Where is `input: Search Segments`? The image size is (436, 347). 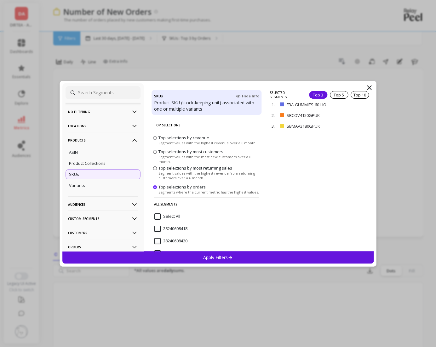 input: Search Segments is located at coordinates (103, 93).